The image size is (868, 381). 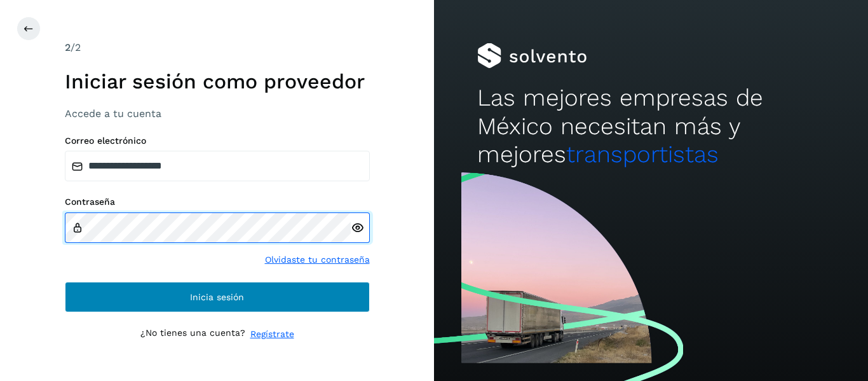 What do you see at coordinates (217, 297) in the screenshot?
I see `button: Inicia sesión` at bounding box center [217, 297].